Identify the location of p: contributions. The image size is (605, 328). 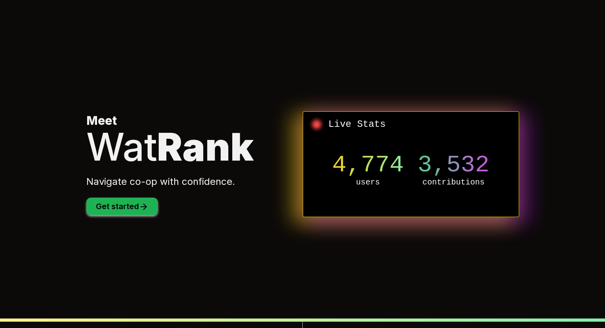
(453, 183).